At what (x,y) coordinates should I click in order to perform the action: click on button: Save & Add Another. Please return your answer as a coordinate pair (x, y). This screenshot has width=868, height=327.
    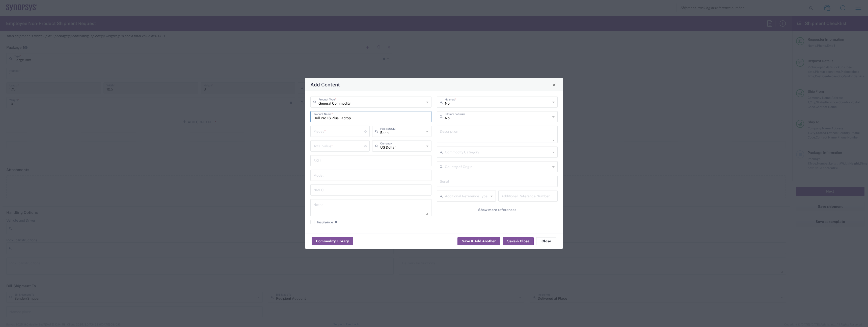
    Looking at the image, I should click on (479, 241).